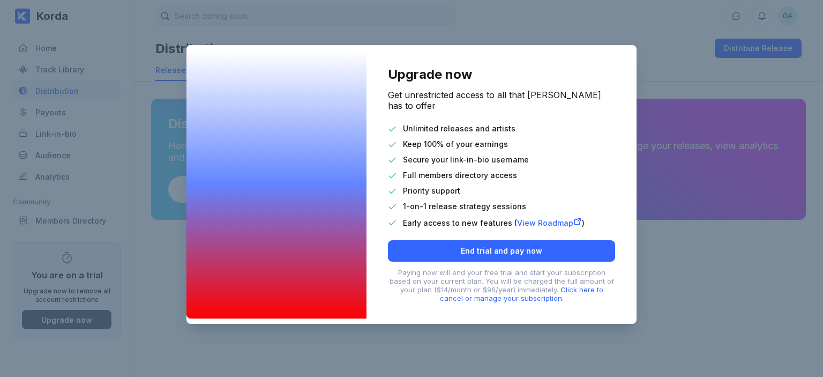 The image size is (823, 377). I want to click on button: End trial and pay now, so click(502, 251).